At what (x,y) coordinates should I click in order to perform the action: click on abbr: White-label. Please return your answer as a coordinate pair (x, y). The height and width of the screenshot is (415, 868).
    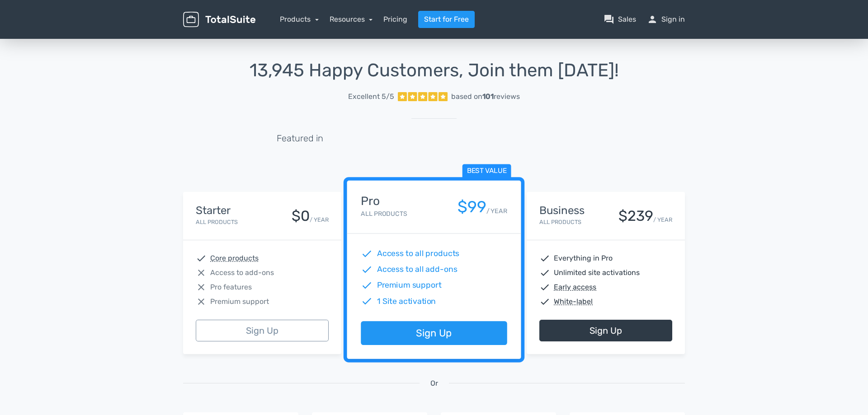
    Looking at the image, I should click on (573, 302).